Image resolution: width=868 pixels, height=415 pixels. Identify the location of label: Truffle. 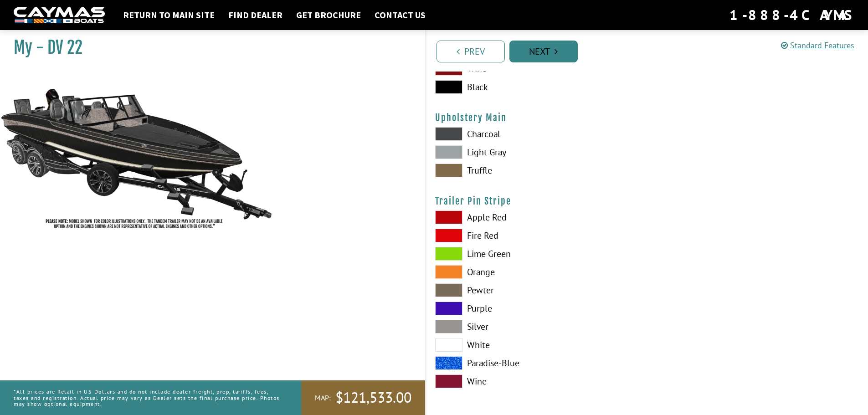
(536, 171).